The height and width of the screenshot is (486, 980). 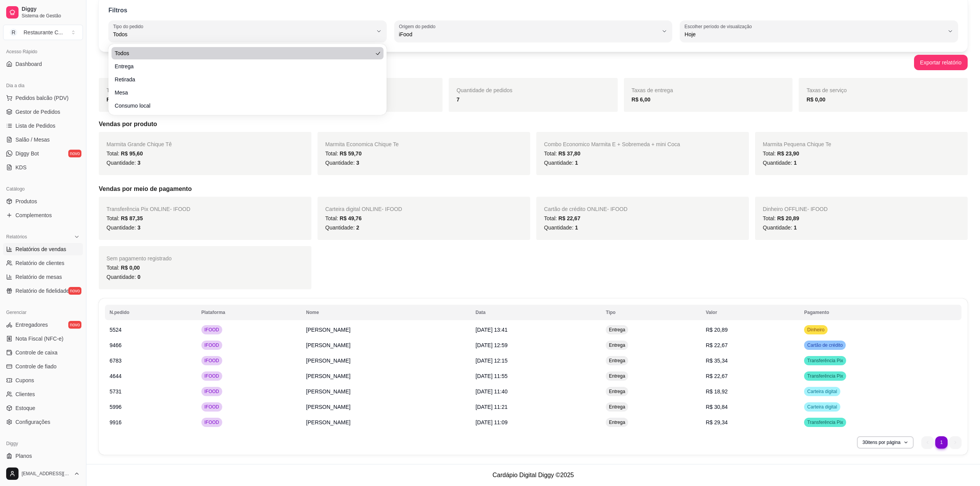 What do you see at coordinates (788, 219) in the screenshot?
I see `span: R$ 20,89` at bounding box center [788, 219].